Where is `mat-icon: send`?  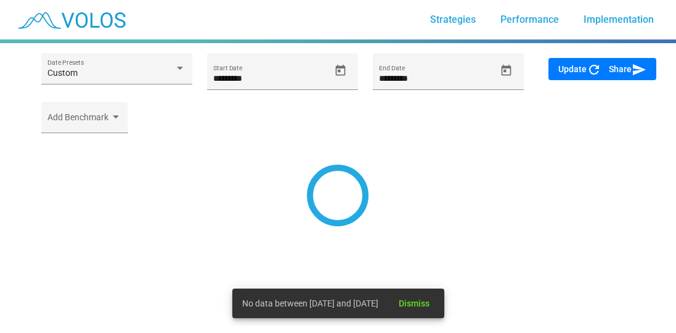
mat-icon: send is located at coordinates (639, 70).